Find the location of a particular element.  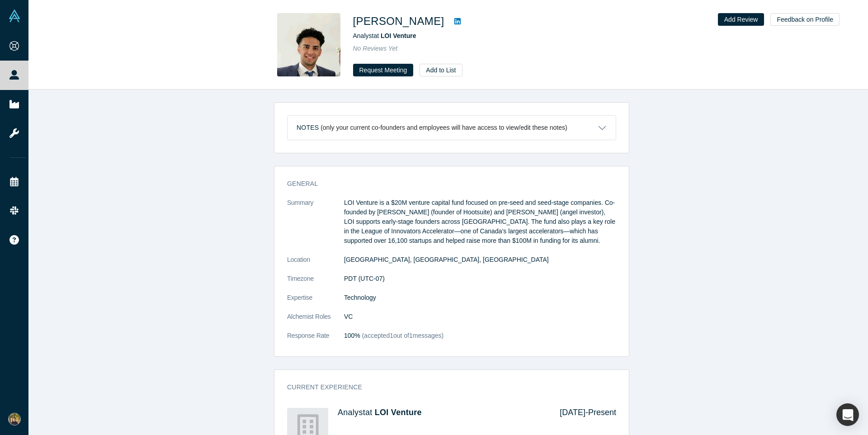

dt: Alchemist Roles is located at coordinates (315, 321).